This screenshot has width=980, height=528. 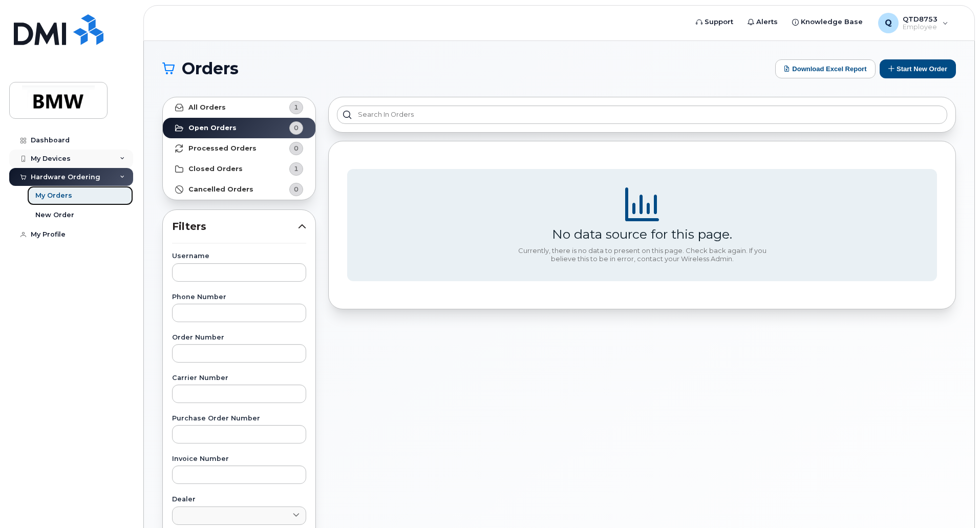 What do you see at coordinates (222, 149) in the screenshot?
I see `strong: Processed Orders` at bounding box center [222, 149].